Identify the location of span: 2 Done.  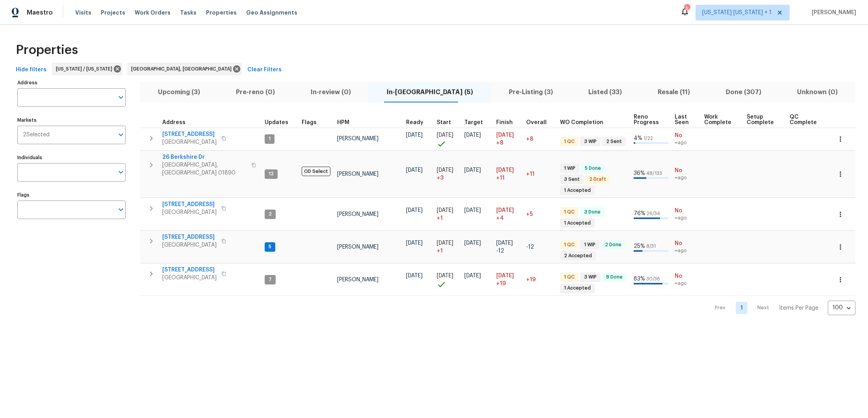
(613, 245).